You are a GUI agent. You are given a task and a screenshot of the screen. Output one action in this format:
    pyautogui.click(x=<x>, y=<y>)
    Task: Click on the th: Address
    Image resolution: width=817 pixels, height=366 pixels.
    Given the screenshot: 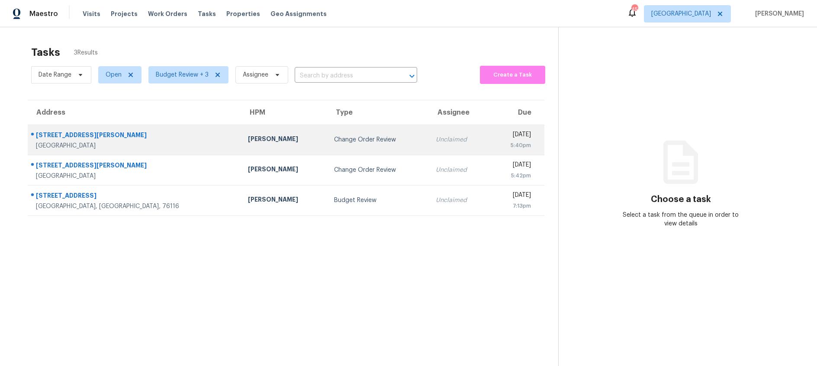 What is the action you would take?
    pyautogui.click(x=134, y=112)
    